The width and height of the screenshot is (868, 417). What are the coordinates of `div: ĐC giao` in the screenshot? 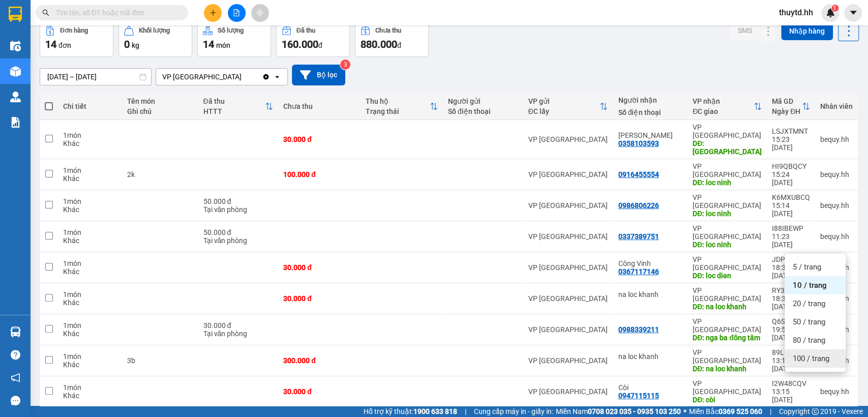 It's located at (723, 111).